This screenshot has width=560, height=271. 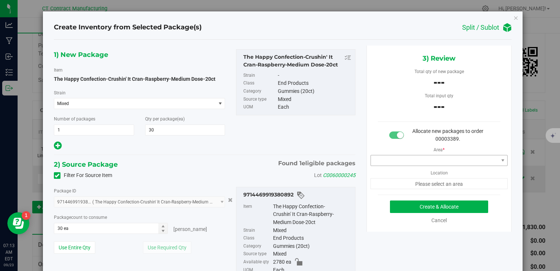 What do you see at coordinates (317, 163) in the screenshot?
I see `span: Found eligible packages` at bounding box center [317, 163].